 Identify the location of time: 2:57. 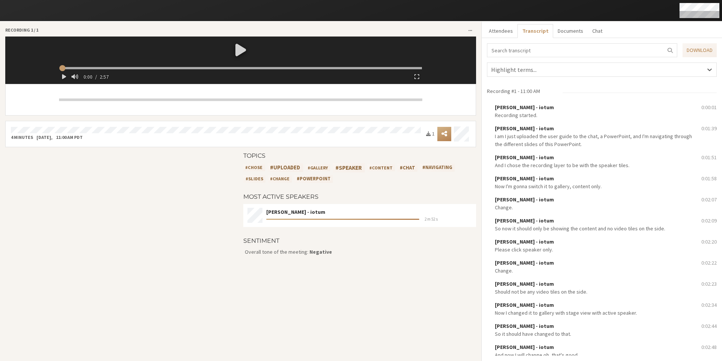
(104, 77).